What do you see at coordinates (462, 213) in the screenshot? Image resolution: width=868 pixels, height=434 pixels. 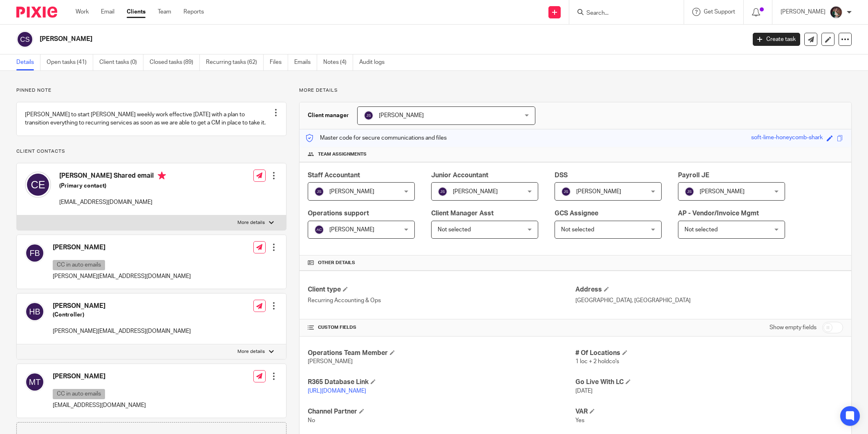 I see `span: Client Manager Asst` at bounding box center [462, 213].